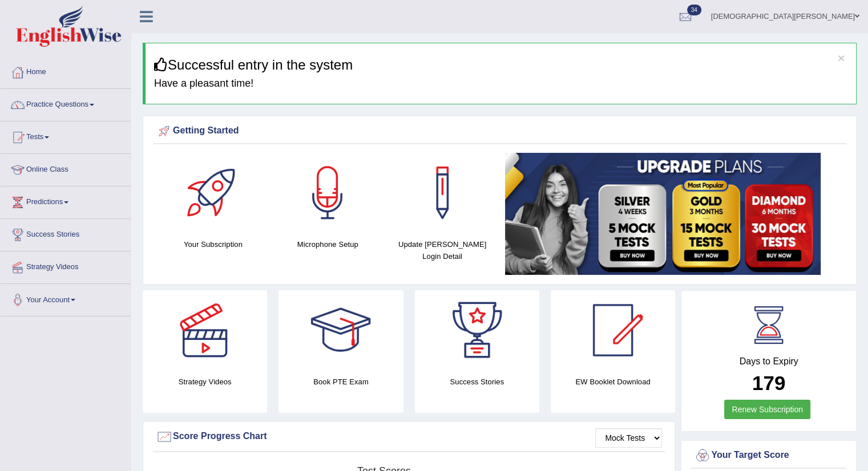 This screenshot has height=471, width=868. I want to click on a: Predictions, so click(66, 200).